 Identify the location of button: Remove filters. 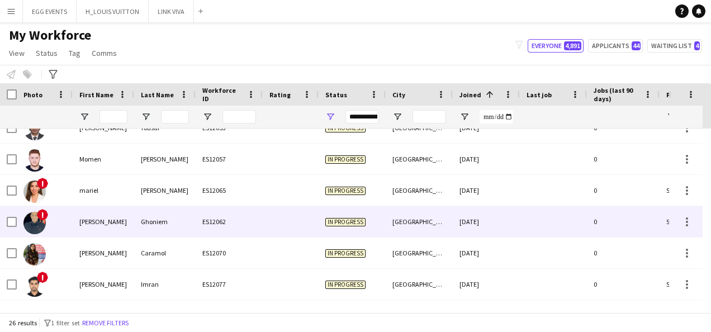
(105, 323).